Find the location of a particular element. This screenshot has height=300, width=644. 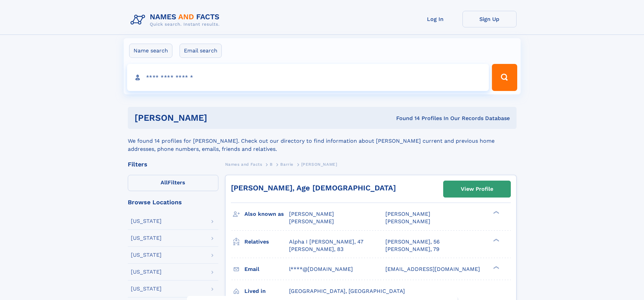

label: Email search is located at coordinates (200, 50).